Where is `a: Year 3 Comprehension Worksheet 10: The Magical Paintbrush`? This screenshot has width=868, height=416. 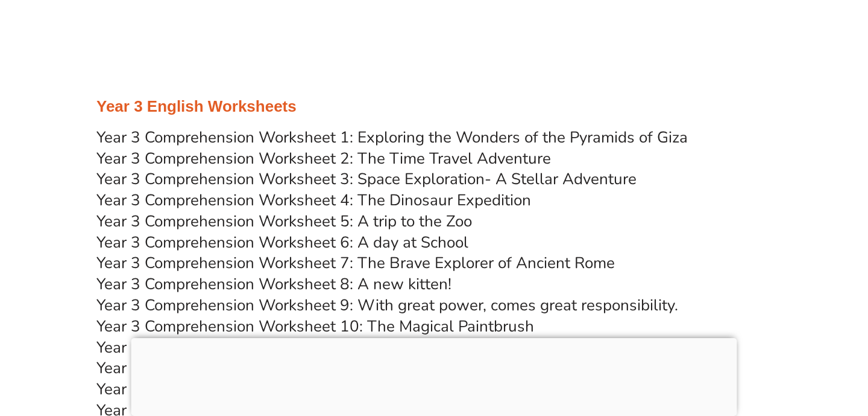
a: Year 3 Comprehension Worksheet 10: The Magical Paintbrush is located at coordinates (315, 326).